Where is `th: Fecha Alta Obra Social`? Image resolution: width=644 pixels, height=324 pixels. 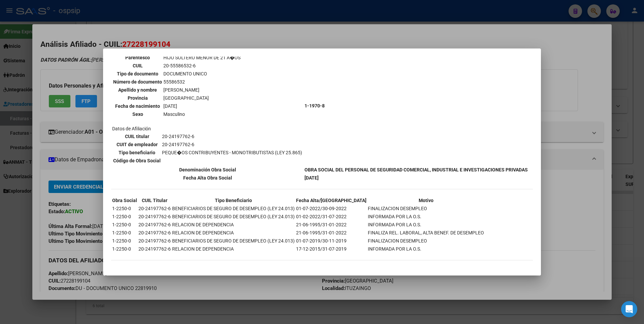 th: Fecha Alta Obra Social is located at coordinates (208, 178).